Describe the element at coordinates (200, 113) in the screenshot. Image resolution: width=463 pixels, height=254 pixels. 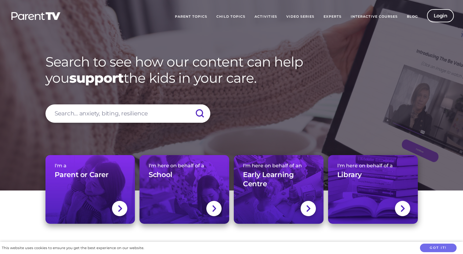
I see `input: Submit` at that location.